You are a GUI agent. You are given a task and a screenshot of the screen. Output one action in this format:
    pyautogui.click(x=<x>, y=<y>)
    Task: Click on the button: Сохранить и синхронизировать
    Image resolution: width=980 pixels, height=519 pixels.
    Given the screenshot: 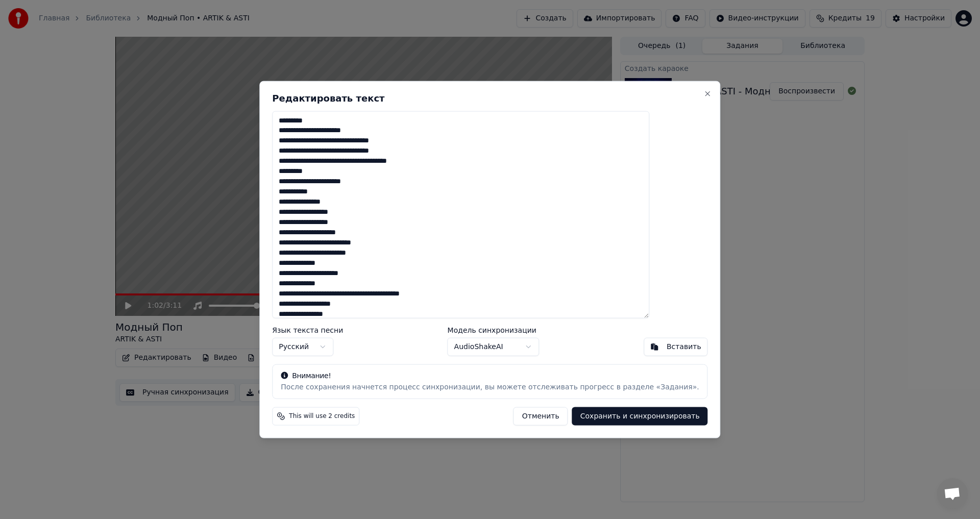 What is the action you would take?
    pyautogui.click(x=639, y=416)
    